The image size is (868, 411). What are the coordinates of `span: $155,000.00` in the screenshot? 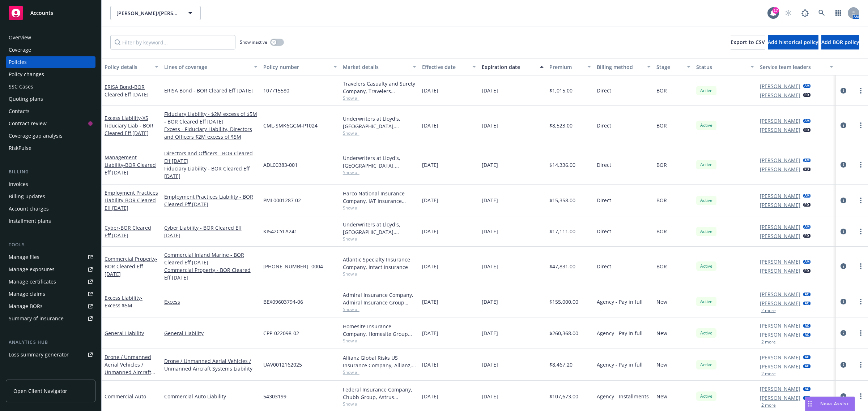 It's located at (564, 302).